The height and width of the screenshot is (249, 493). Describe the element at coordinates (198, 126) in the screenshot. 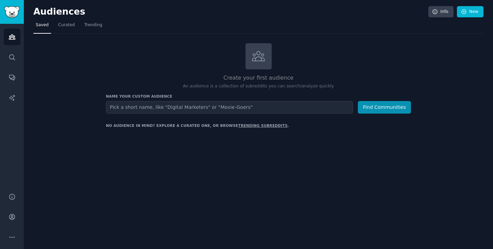

I see `div: No audience in mind? Explore a curated one, or browse .` at that location.